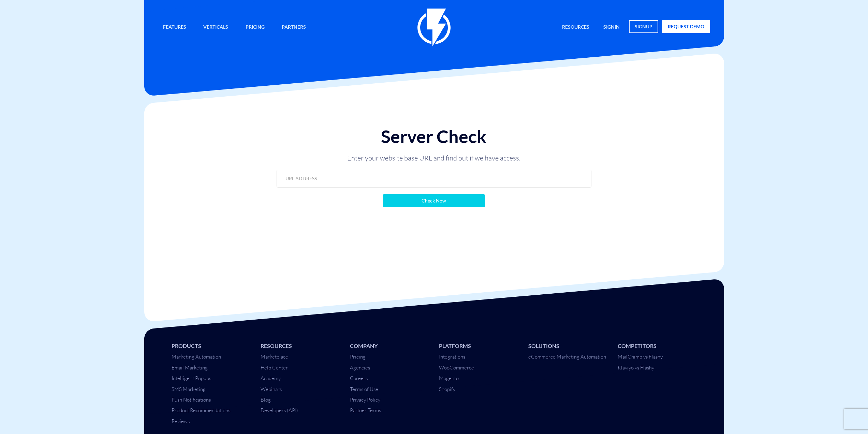 This screenshot has width=868, height=434. What do you see at coordinates (196, 356) in the screenshot?
I see `a: Marketing Automation` at bounding box center [196, 356].